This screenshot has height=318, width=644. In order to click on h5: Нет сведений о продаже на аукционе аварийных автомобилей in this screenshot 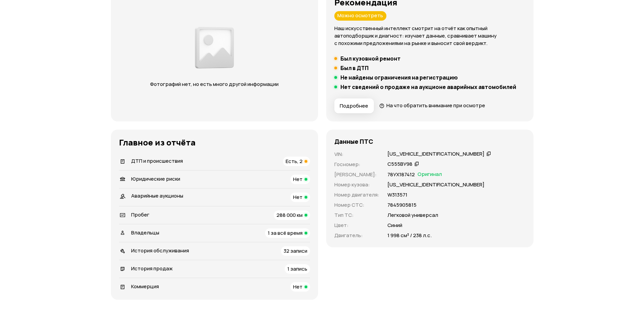, I will do `click(428, 87)`.